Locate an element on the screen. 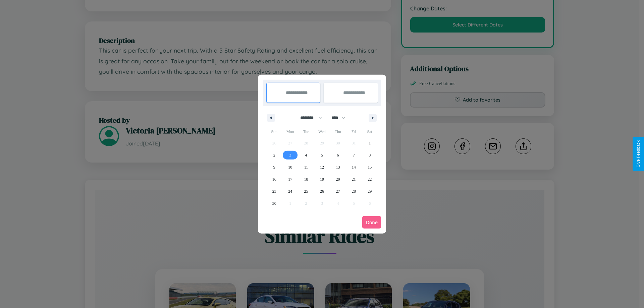 The height and width of the screenshot is (308, 644). span: 8 is located at coordinates (370, 155).